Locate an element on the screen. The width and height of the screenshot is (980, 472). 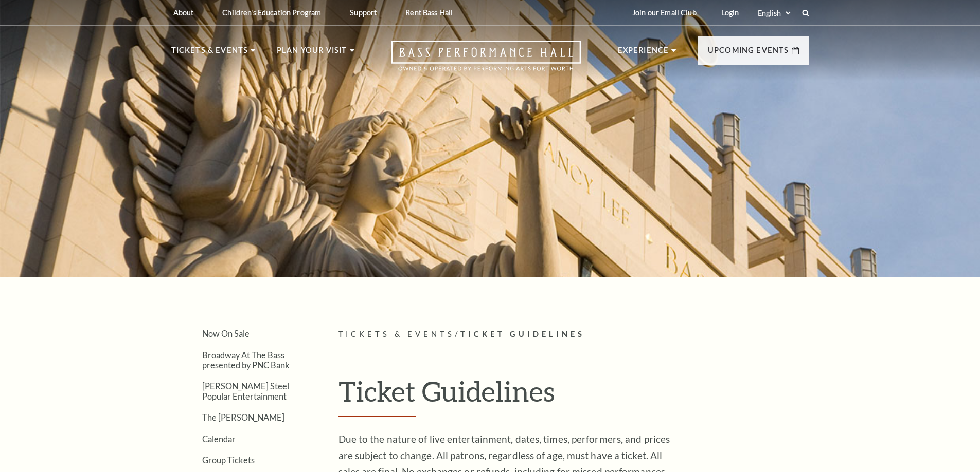
p: Support is located at coordinates (363, 13).